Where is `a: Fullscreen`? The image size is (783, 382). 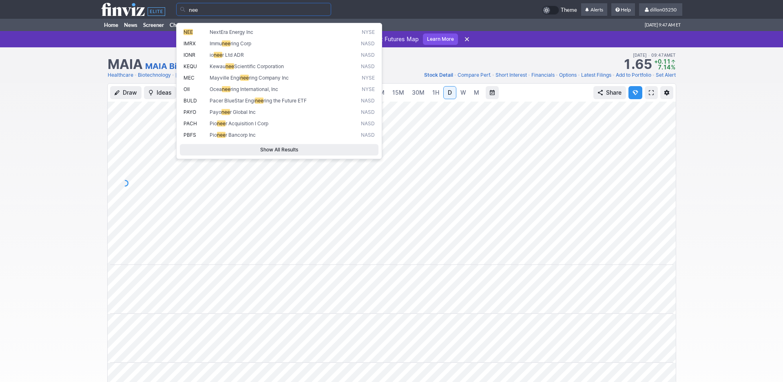 a: Fullscreen is located at coordinates (651, 93).